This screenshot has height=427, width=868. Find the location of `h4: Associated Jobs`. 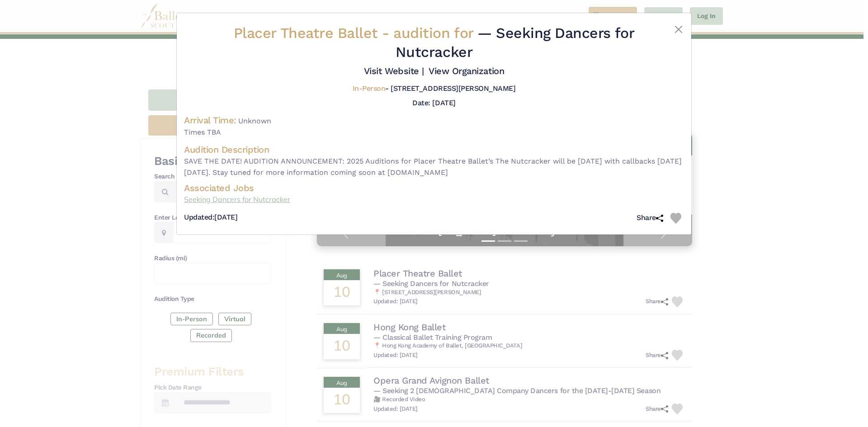

h4: Associated Jobs is located at coordinates (434, 188).